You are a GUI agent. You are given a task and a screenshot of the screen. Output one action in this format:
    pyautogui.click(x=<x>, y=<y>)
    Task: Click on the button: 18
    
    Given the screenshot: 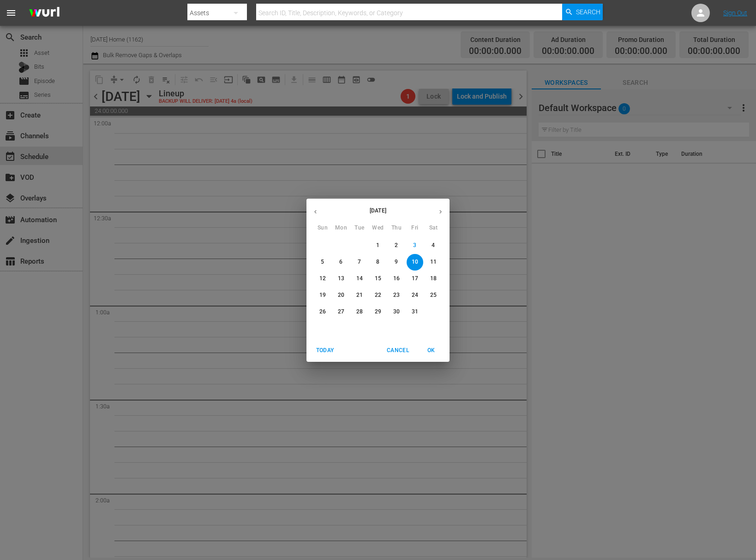 What is the action you would take?
    pyautogui.click(x=433, y=279)
    